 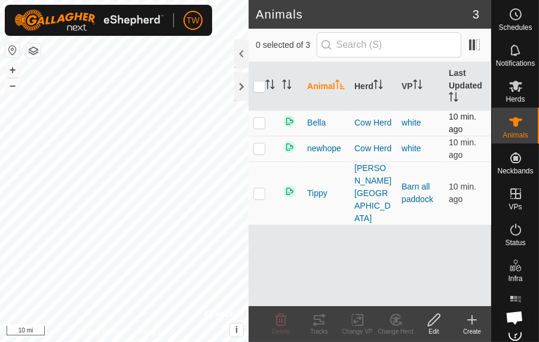 I want to click on button: Reset Map, so click(x=13, y=50).